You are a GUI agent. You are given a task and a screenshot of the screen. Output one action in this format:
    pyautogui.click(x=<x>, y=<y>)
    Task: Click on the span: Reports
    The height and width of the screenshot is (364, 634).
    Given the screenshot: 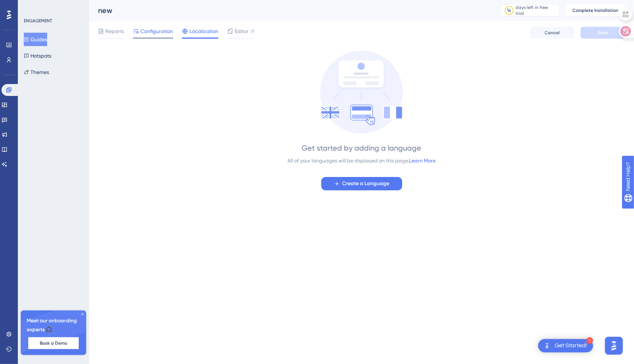 What is the action you would take?
    pyautogui.click(x=115, y=31)
    